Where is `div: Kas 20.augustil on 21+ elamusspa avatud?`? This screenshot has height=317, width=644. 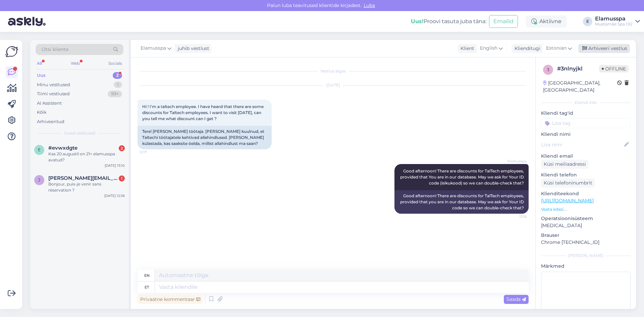
div: Kas 20.augustil on 21+ elamusspa avatud? is located at coordinates (86, 157).